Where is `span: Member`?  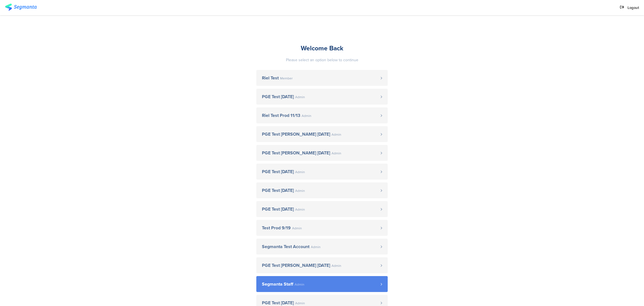 span: Member is located at coordinates (287, 78).